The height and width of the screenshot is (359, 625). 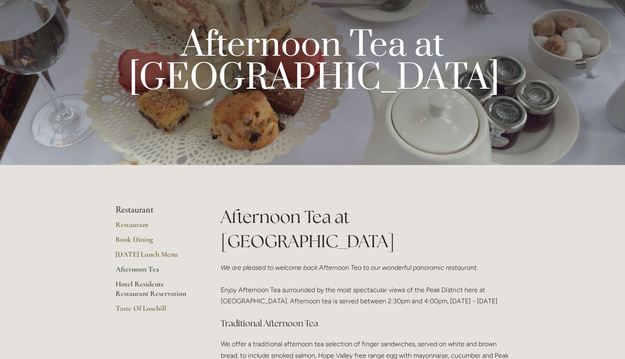 I want to click on a: Restaurant, so click(x=155, y=227).